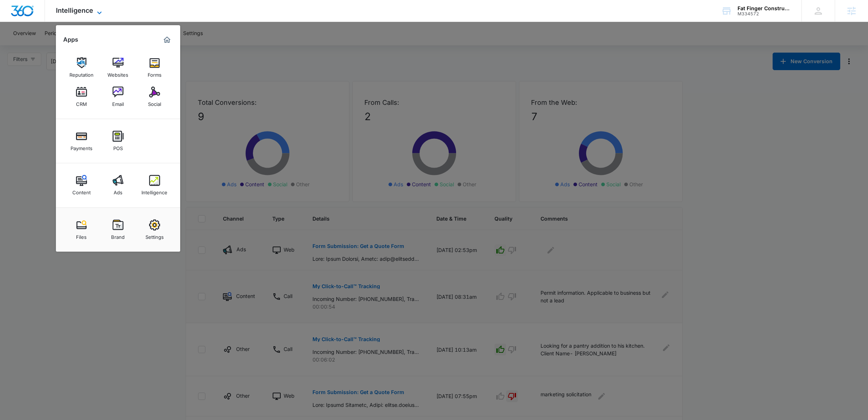 Image resolution: width=868 pixels, height=420 pixels. What do you see at coordinates (155, 235) in the screenshot?
I see `div: Settings` at bounding box center [155, 235].